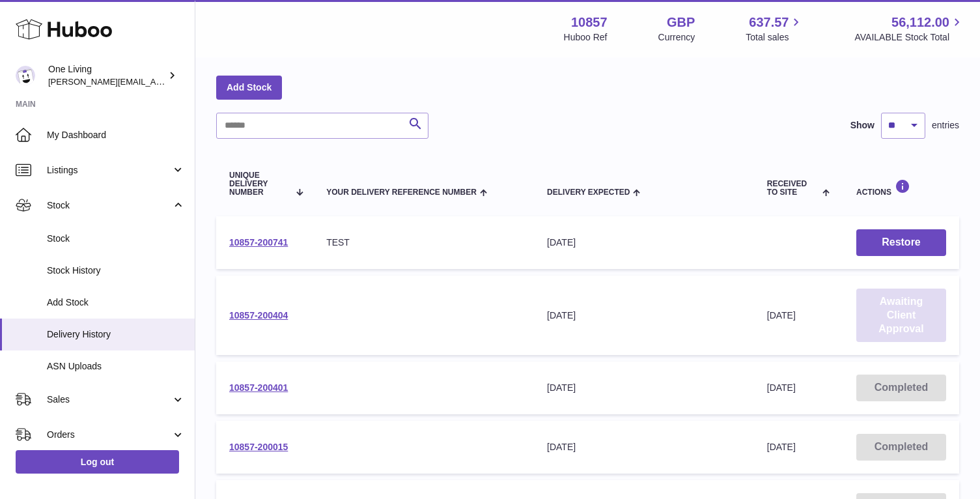  Describe the element at coordinates (901, 188) in the screenshot. I see `div: Actions` at that location.